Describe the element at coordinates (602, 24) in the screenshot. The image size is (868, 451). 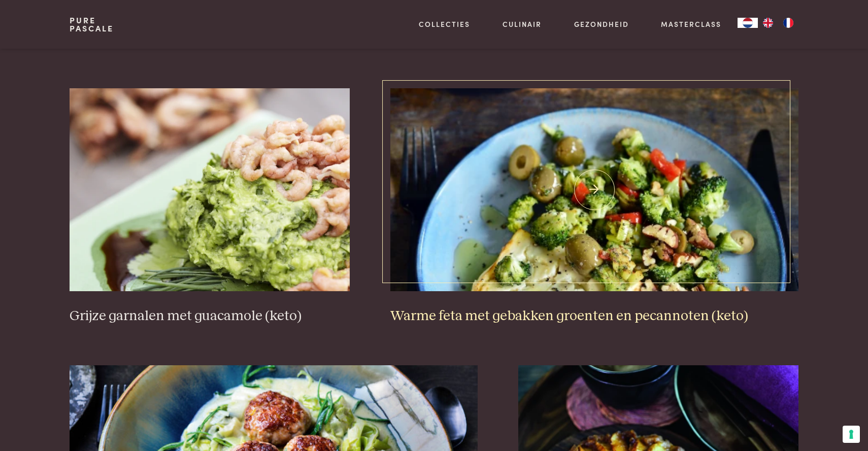
I see `a: Gezondheid` at that location.